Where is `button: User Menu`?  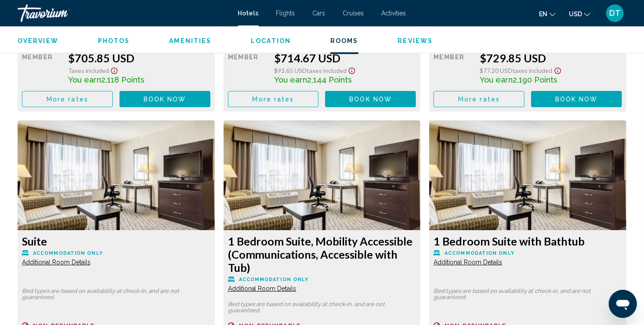
button: User Menu is located at coordinates (615, 13).